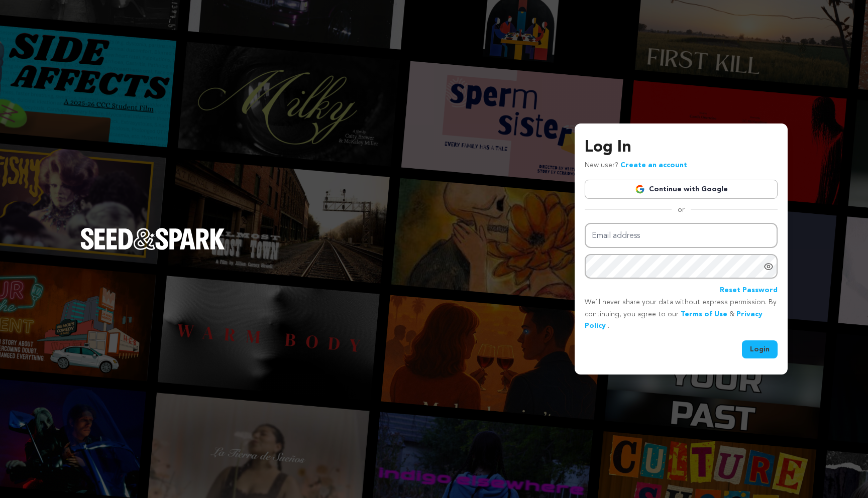  What do you see at coordinates (681, 235) in the screenshot?
I see `input: Email address` at bounding box center [681, 235].